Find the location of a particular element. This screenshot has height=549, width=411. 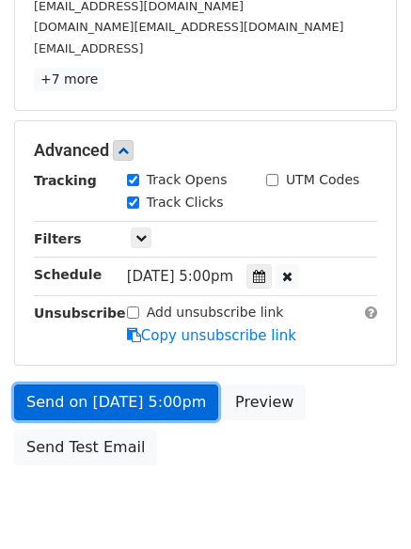

label: Add unsubscribe link is located at coordinates (215, 312).